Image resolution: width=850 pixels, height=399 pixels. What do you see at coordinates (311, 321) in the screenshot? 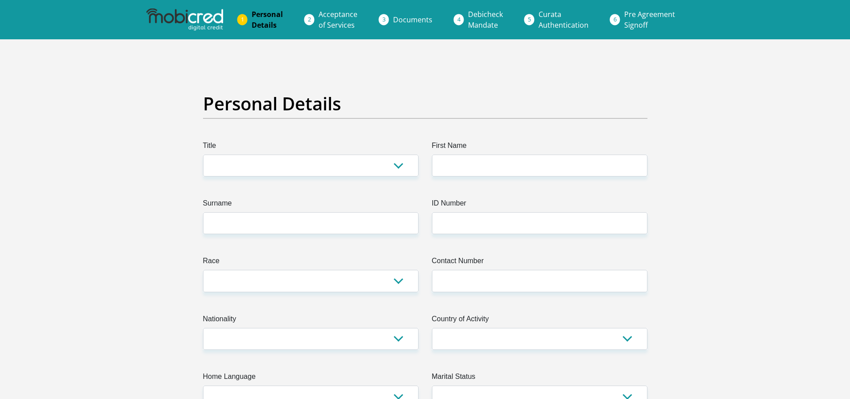
I see `label: Nationality` at bounding box center [311, 321].